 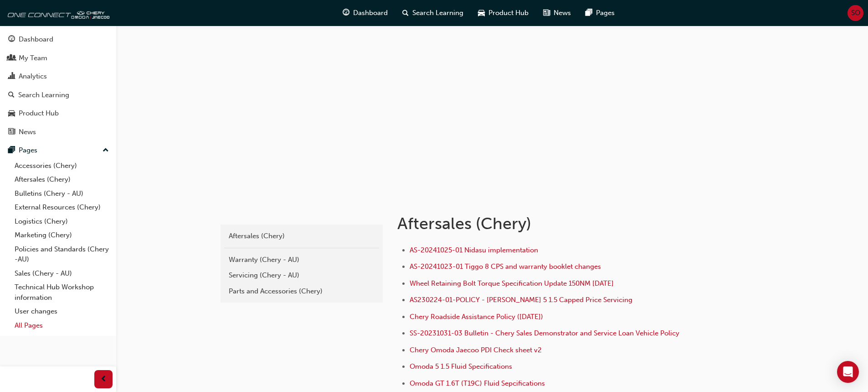 I want to click on span: up-icon, so click(x=106, y=150).